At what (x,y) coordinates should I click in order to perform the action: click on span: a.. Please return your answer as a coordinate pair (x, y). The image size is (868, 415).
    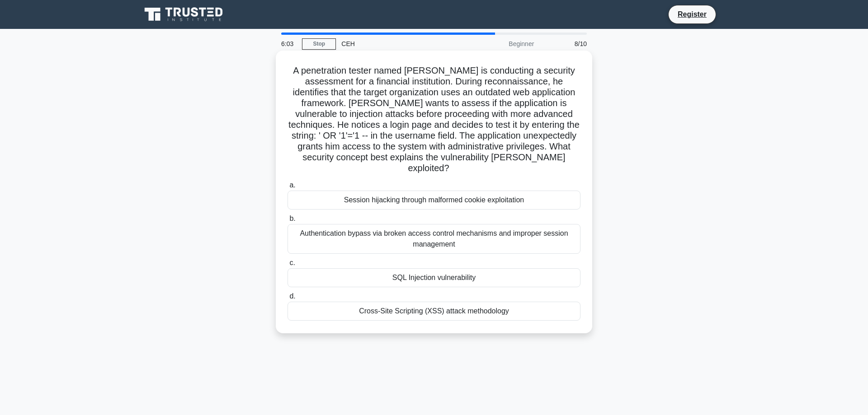
    Looking at the image, I should click on (292, 184).